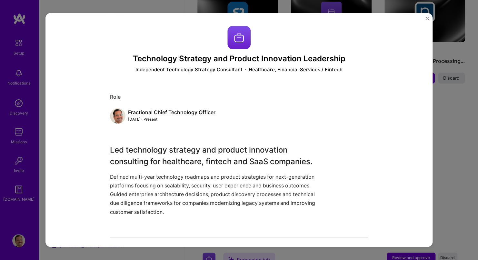 This screenshot has width=478, height=260. I want to click on img: Company logo, so click(239, 37).